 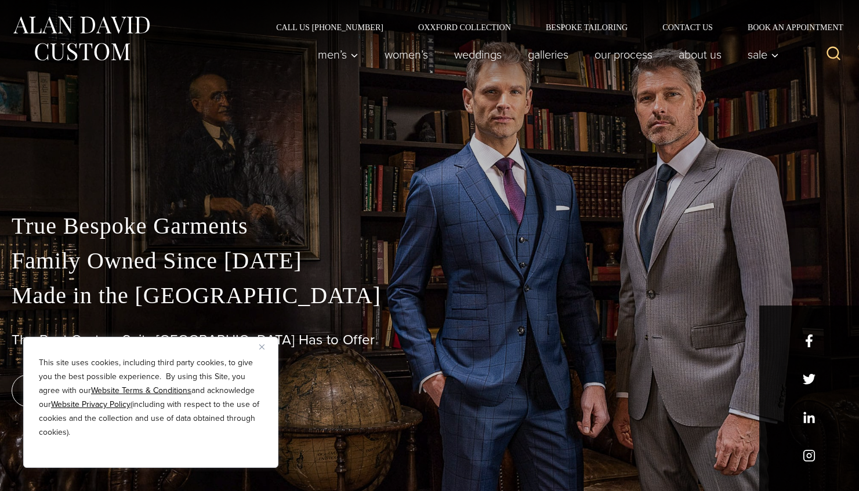 What do you see at coordinates (764, 55) in the screenshot?
I see `span: Sale` at bounding box center [764, 55].